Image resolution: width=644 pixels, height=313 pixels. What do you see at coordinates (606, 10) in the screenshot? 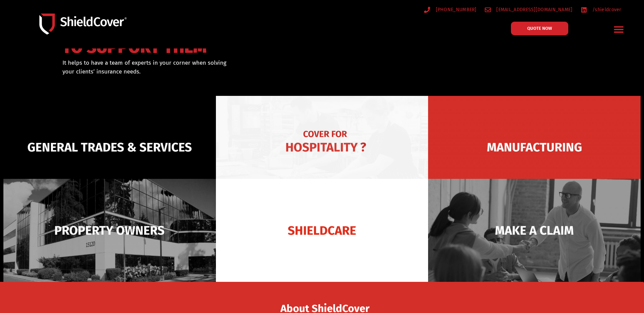
I see `span: /shieldcover` at bounding box center [606, 10].